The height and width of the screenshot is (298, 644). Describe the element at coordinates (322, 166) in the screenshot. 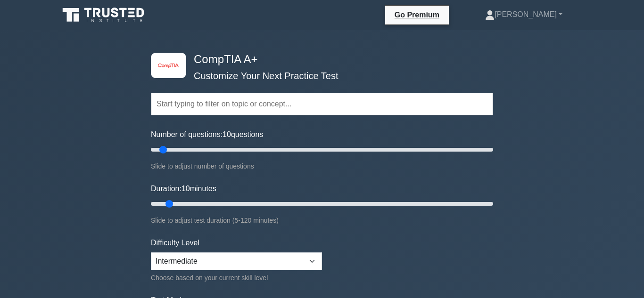

I see `div: Slide to adjust number of questions` at that location.